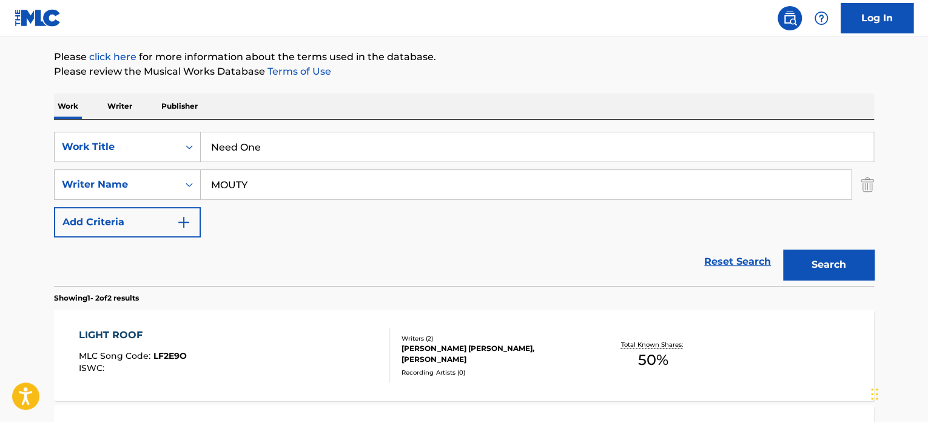 This screenshot has width=928, height=422. Describe the element at coordinates (875, 394) in the screenshot. I see `div: Drag` at that location.